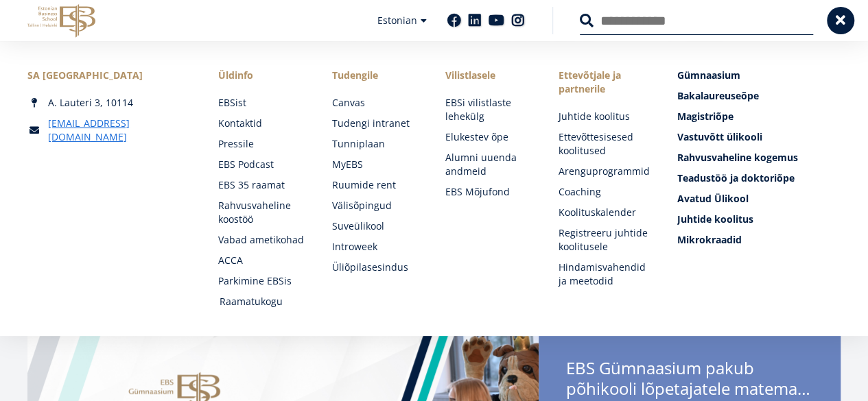 The image size is (868, 401). I want to click on a: Registreeru juhtide koolitusele, so click(604, 240).